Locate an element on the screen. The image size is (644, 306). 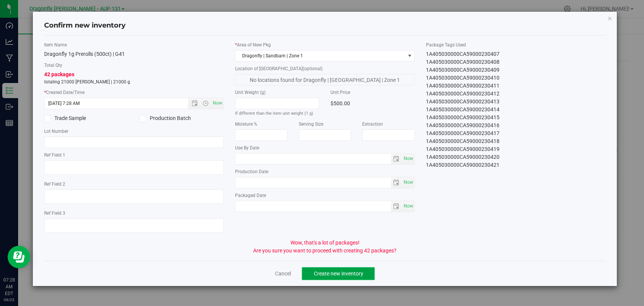
span: Open the time view is located at coordinates (206, 103).